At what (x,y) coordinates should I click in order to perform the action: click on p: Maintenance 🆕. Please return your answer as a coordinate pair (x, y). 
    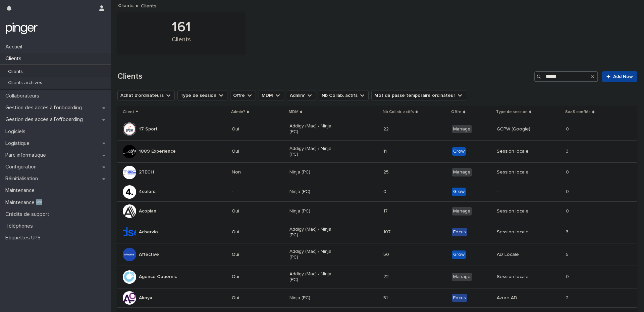
    Looking at the image, I should click on (25, 202).